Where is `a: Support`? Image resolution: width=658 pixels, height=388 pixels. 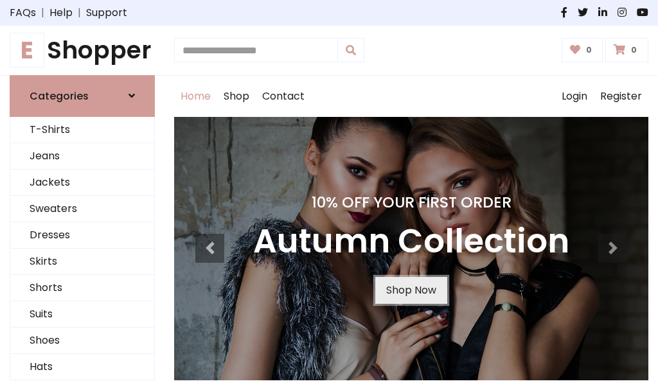 a: Support is located at coordinates (107, 13).